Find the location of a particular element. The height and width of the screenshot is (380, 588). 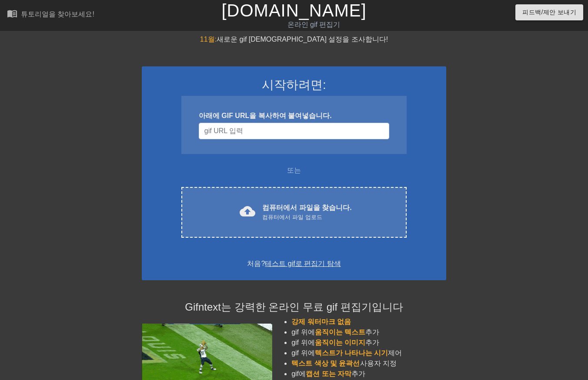

span: 움직이는 이미지 is located at coordinates (340, 343).